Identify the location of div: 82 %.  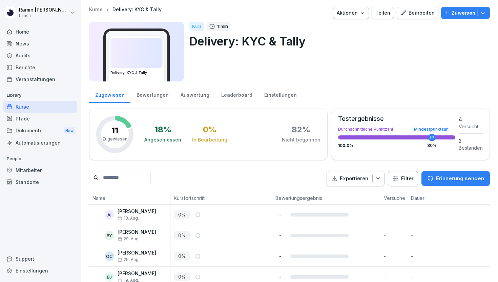
(301, 129).